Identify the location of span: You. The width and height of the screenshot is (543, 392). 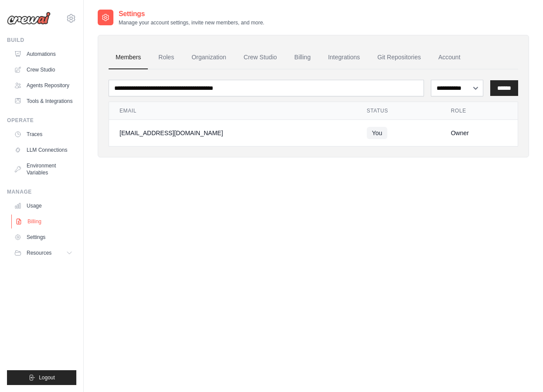
(377, 133).